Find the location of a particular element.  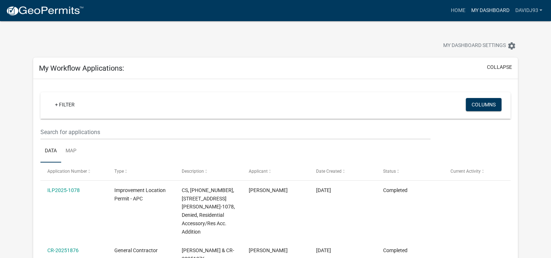

a: Map is located at coordinates (71, 151).